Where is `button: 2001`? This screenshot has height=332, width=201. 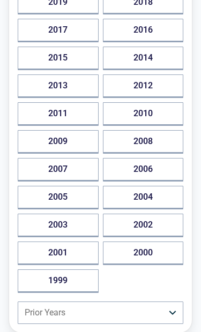 button: 2001 is located at coordinates (58, 253).